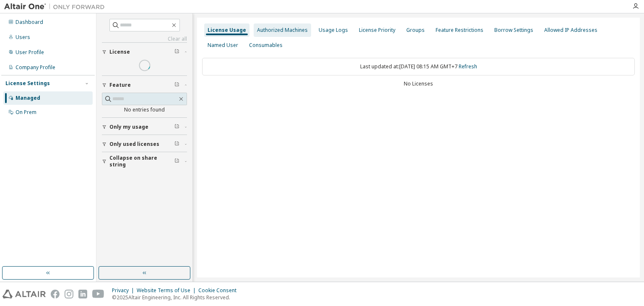 The width and height of the screenshot is (644, 306). I want to click on img: linkedin.svg, so click(83, 294).